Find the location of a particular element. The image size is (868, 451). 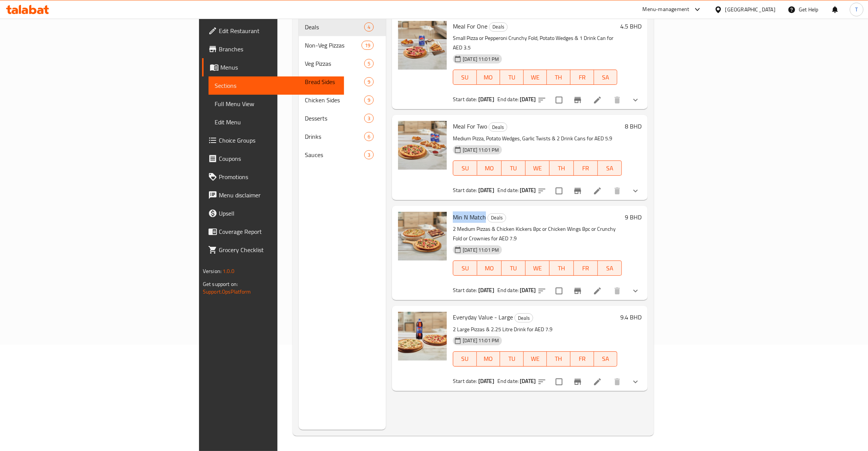

span: Choice Groups is located at coordinates (278, 141).